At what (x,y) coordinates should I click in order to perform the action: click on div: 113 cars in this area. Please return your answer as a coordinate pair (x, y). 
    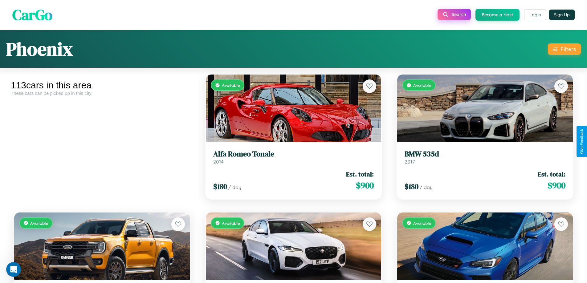
    Looking at the image, I should click on (102, 85).